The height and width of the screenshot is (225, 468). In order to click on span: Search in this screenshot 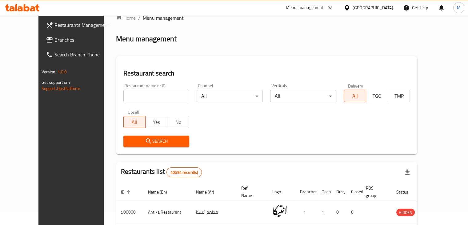, I will do `click(156, 141)`.